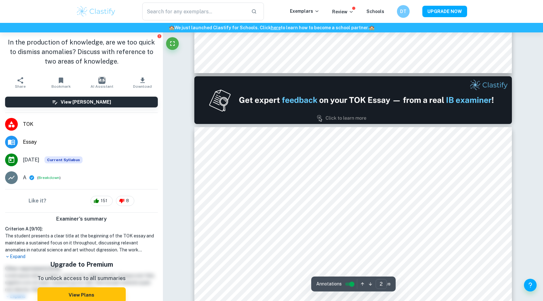 This screenshot has height=301, width=543. What do you see at coordinates (445, 11) in the screenshot?
I see `button: UPGRADE NOW` at bounding box center [445, 11].